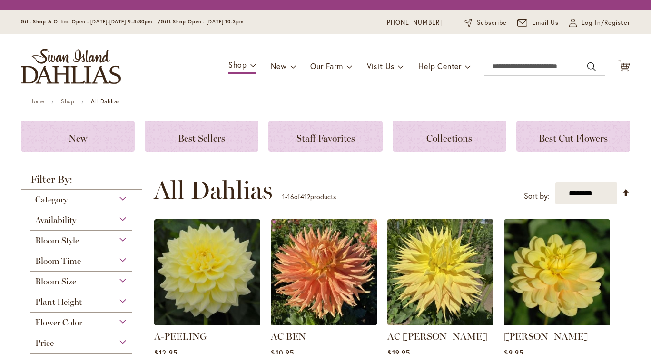 This screenshot has height=354, width=651. Describe the element at coordinates (600, 23) in the screenshot. I see `a: Log In/Register` at that location.